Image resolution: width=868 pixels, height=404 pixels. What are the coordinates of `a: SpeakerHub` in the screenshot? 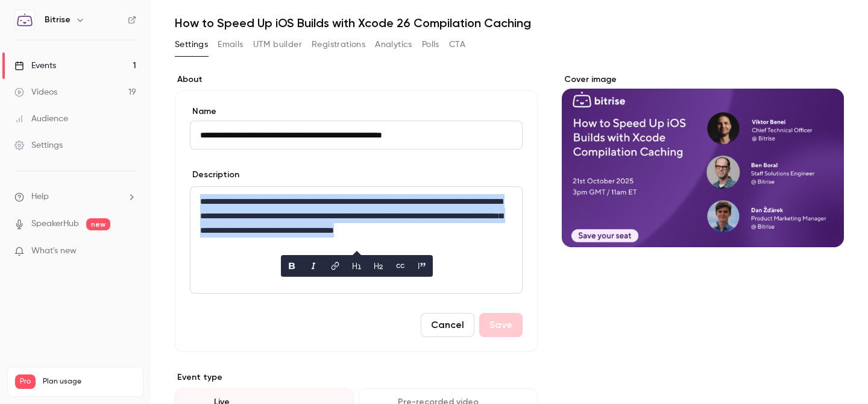 It's located at (55, 224).